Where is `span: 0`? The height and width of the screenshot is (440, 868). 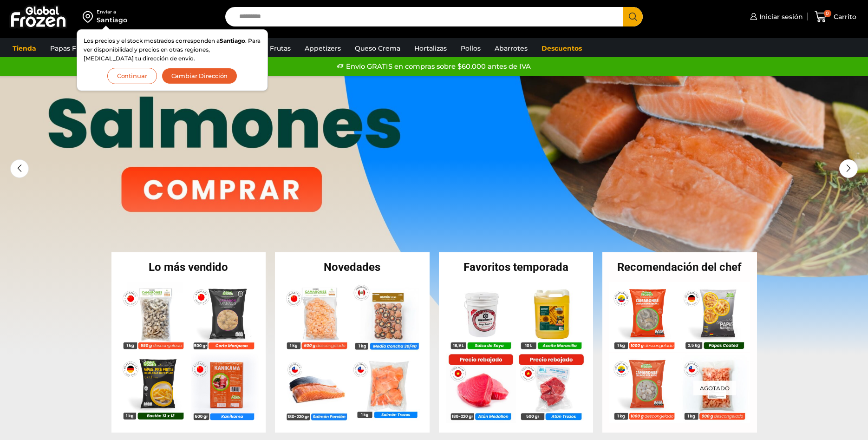
span: 0 is located at coordinates (828, 14).